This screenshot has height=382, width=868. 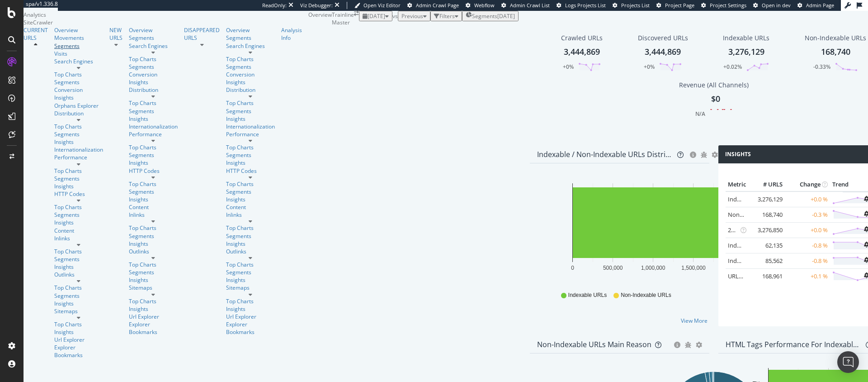 I want to click on a: Visits, so click(x=61, y=53).